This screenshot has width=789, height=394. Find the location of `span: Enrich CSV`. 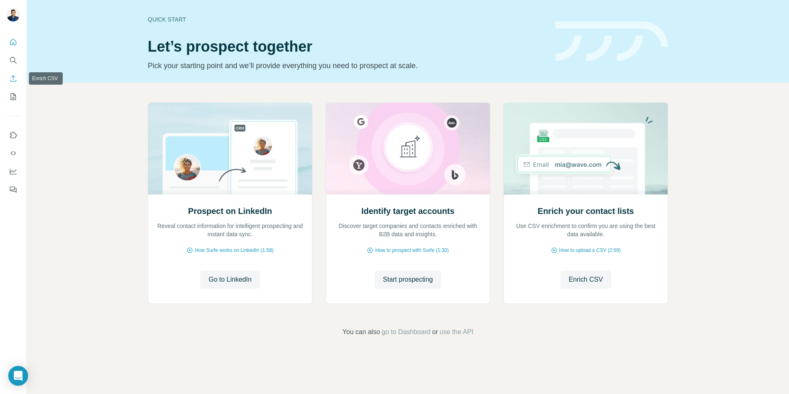

span: Enrich CSV is located at coordinates (586, 279).